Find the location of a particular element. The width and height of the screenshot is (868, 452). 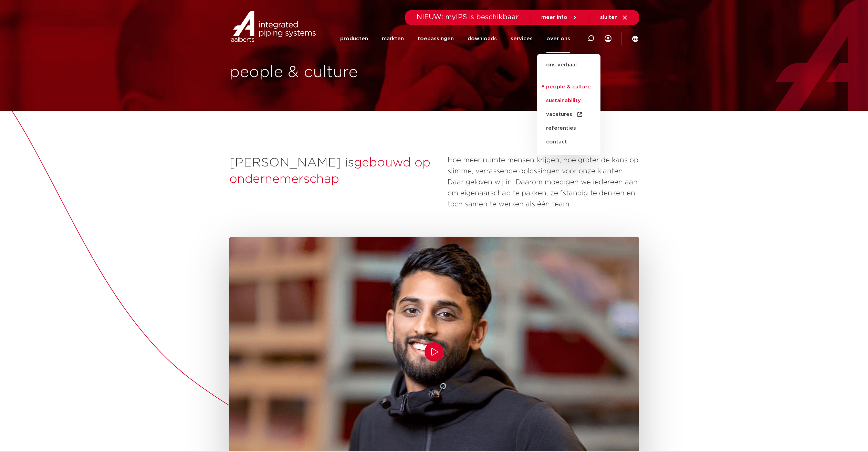

span: NIEUW: myIPS is beschikbaar is located at coordinates (467, 17).